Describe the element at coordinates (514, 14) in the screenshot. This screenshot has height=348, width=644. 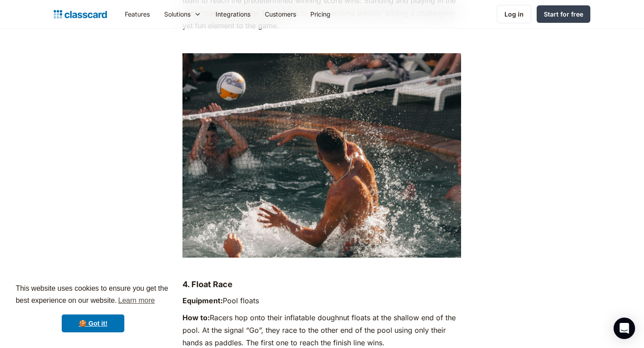
I see `div: Log in` at that location.